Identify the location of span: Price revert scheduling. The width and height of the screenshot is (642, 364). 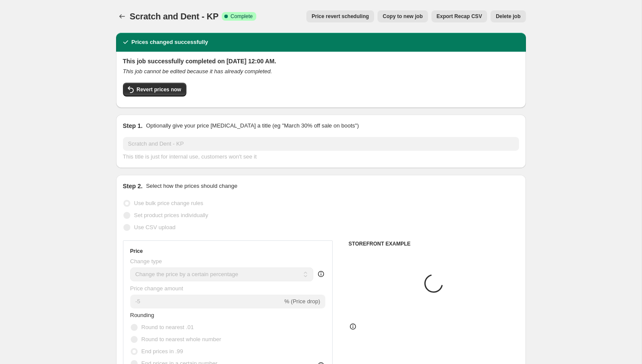
(340, 16).